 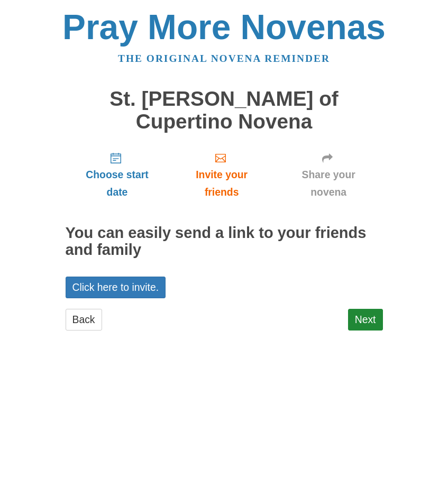 I want to click on a: The original novena reminder, so click(x=224, y=58).